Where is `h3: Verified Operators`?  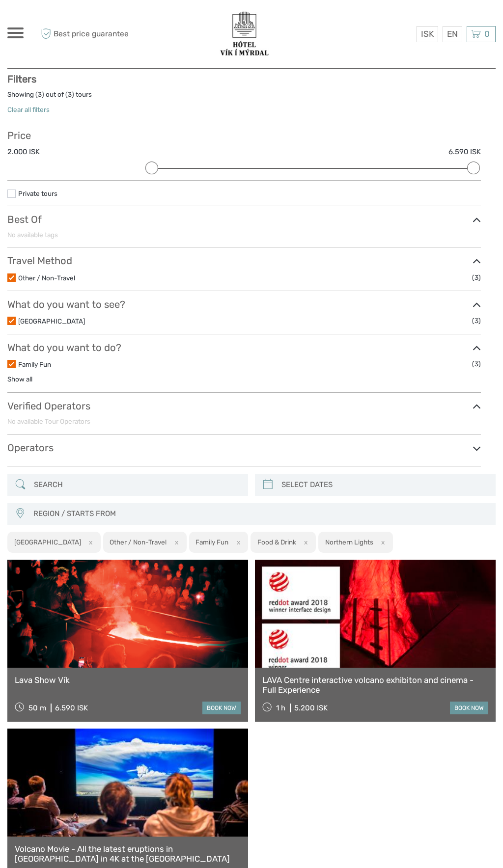 h3: Verified Operators is located at coordinates (244, 406).